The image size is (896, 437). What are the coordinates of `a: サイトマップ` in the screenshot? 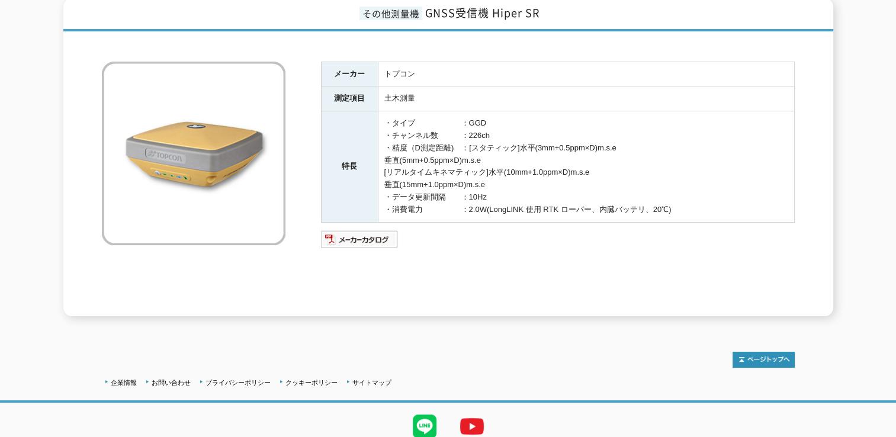 It's located at (372, 383).